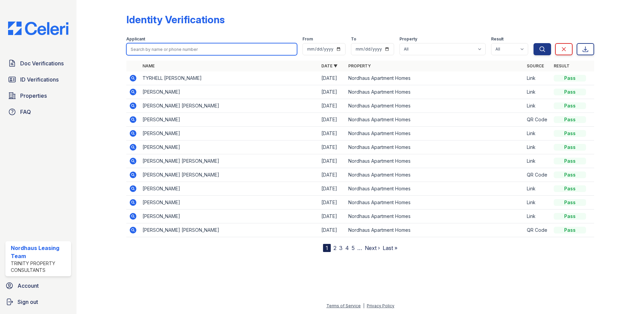 This screenshot has height=314, width=644. I want to click on a: Last », so click(390, 248).